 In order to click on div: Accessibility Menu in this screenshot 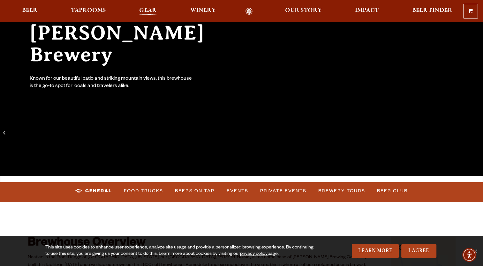, I will do `click(470, 255)`.